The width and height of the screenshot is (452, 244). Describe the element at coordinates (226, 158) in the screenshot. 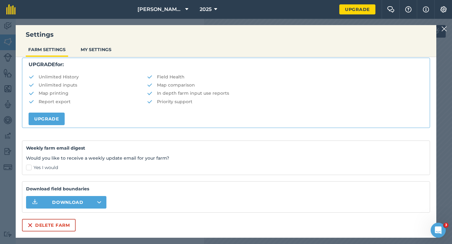

I see `p: Would you like to receive a weekly update email for your farm?` at that location.